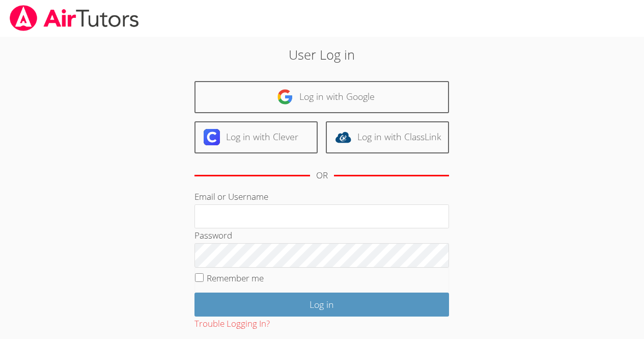 This screenshot has height=339, width=644. Describe the element at coordinates (321, 54) in the screenshot. I see `h2: User Log in` at that location.